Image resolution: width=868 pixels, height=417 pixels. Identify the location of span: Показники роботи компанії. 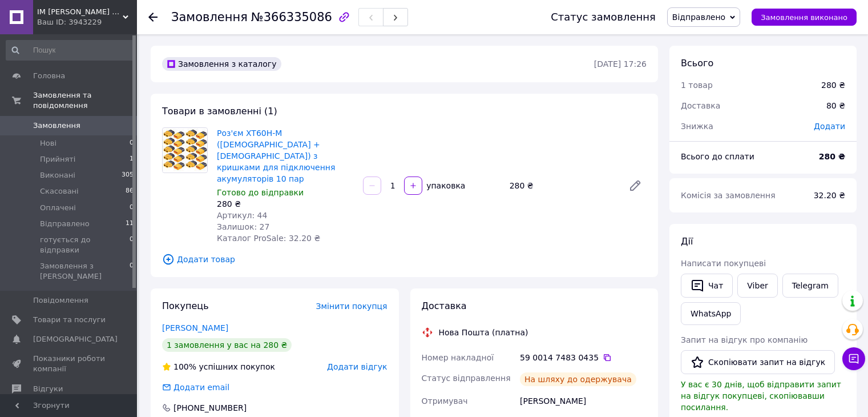
(69, 364).